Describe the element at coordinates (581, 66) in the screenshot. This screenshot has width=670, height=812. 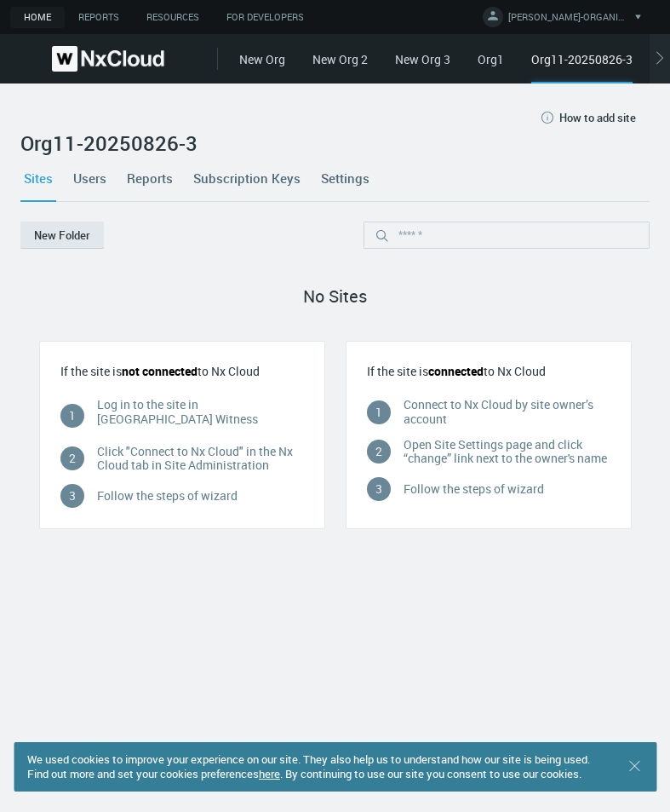
I see `div: Org11-20250826-3` at that location.